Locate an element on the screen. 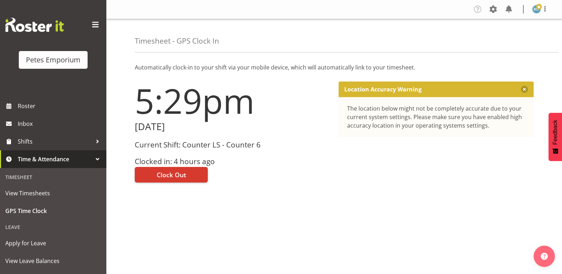 The height and width of the screenshot is (274, 562). span: Inbox is located at coordinates (60, 124).